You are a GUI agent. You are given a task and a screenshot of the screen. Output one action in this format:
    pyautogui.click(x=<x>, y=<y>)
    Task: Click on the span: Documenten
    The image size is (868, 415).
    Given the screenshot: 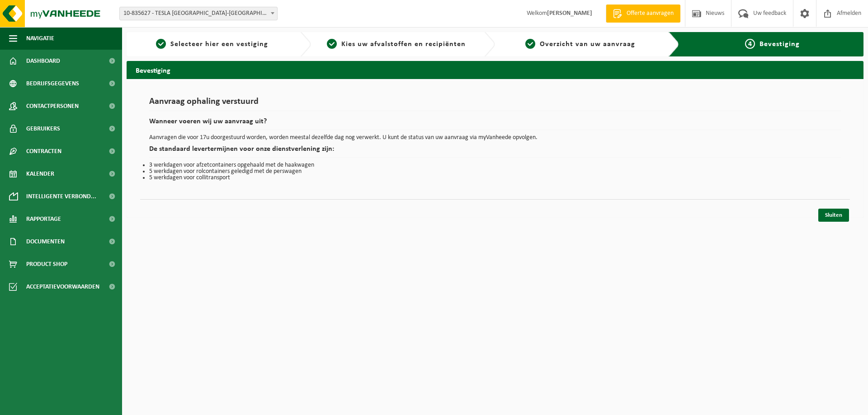 What is the action you would take?
    pyautogui.click(x=45, y=242)
    